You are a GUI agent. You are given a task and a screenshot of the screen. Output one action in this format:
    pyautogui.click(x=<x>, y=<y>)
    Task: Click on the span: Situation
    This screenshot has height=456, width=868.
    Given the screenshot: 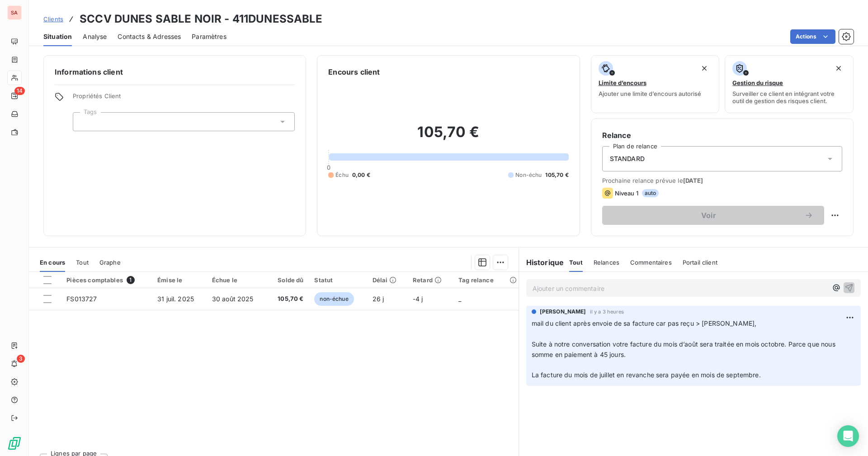 What is the action you would take?
    pyautogui.click(x=57, y=37)
    